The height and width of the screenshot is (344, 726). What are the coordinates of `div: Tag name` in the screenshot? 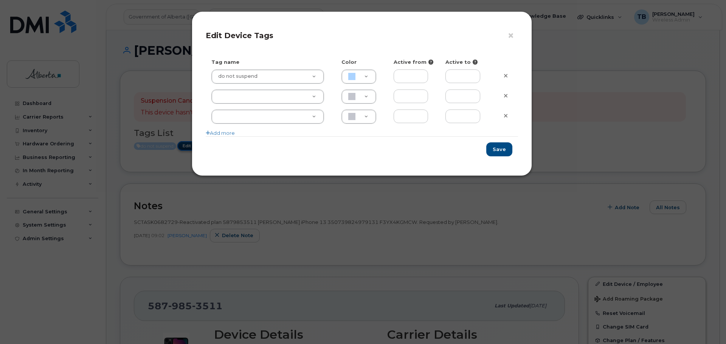 It's located at (271, 62).